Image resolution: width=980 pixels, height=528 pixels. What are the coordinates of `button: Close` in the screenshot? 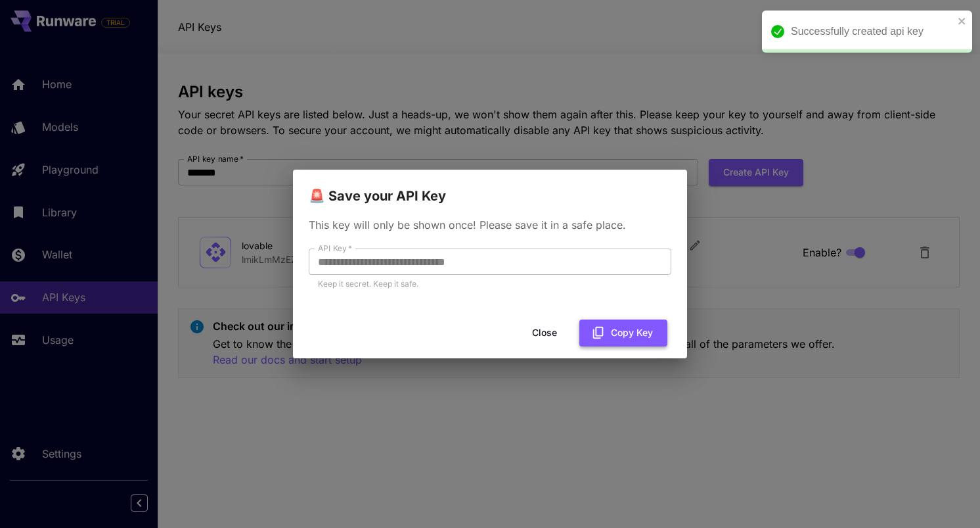 It's located at (544, 332).